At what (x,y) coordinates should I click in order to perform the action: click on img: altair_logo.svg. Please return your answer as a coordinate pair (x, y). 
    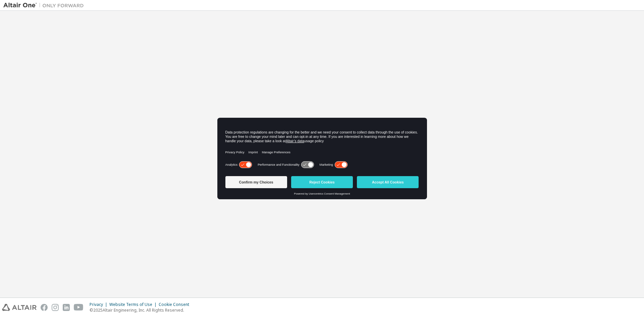
    Looking at the image, I should click on (19, 307).